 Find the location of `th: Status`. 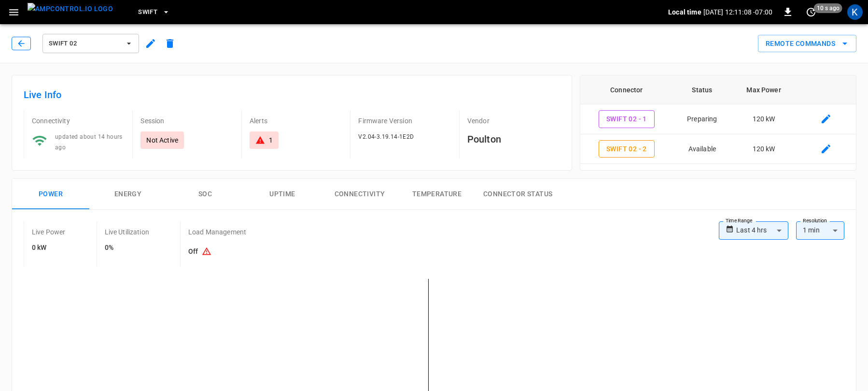

th: Status is located at coordinates (702, 89).